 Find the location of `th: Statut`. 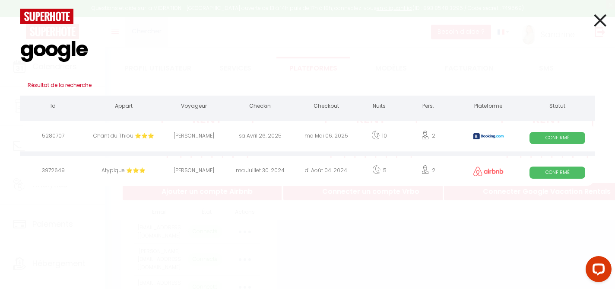

th: Statut is located at coordinates (558, 107).